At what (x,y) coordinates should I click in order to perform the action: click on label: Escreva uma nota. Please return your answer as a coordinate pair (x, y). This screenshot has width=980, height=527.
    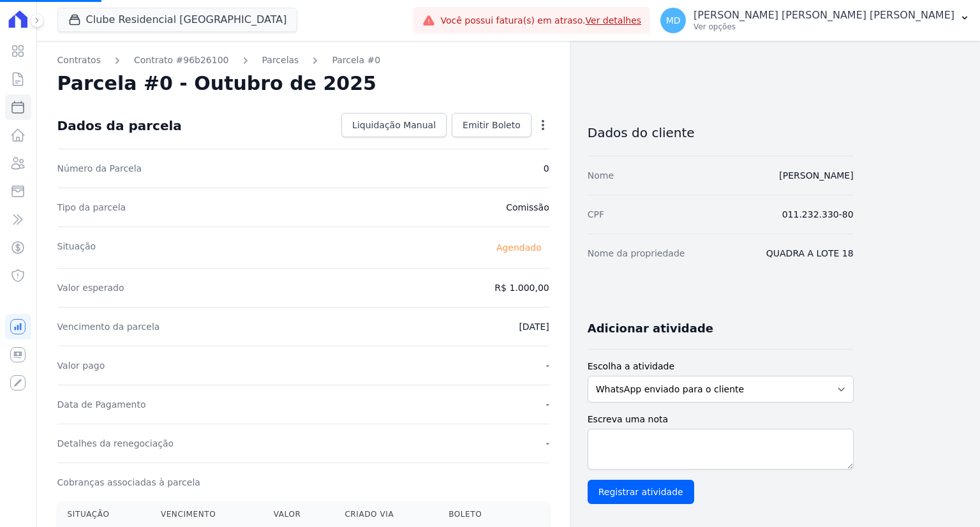
    Looking at the image, I should click on (720, 419).